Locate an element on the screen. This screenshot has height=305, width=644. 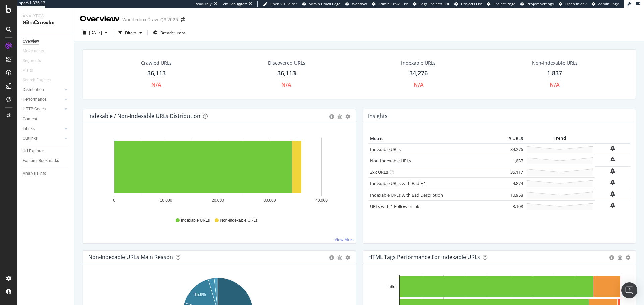
td: 3,108 is located at coordinates (511, 206).